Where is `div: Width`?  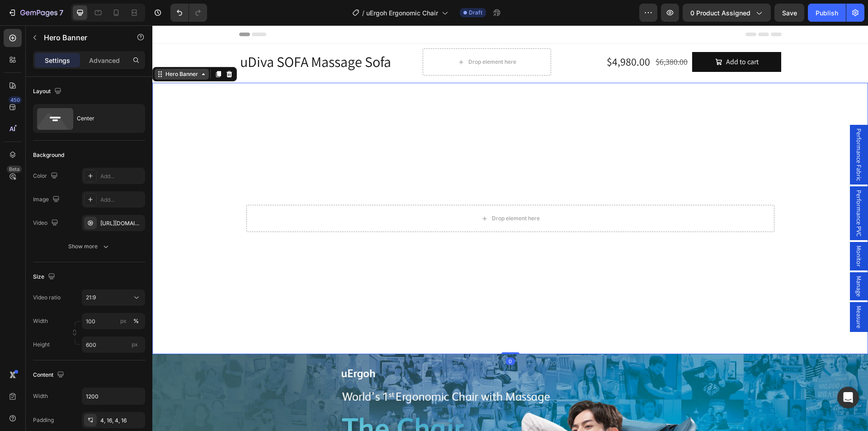
div: Width is located at coordinates (40, 397).